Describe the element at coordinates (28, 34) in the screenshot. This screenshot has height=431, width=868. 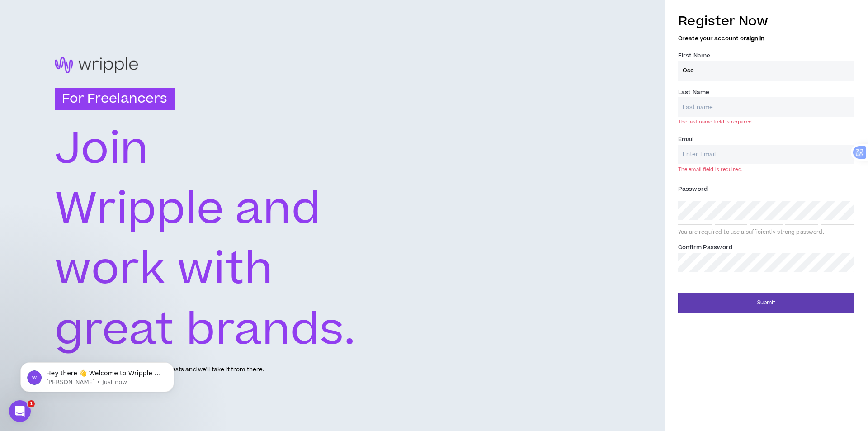
I see `img: Profile image for Morgan` at that location.